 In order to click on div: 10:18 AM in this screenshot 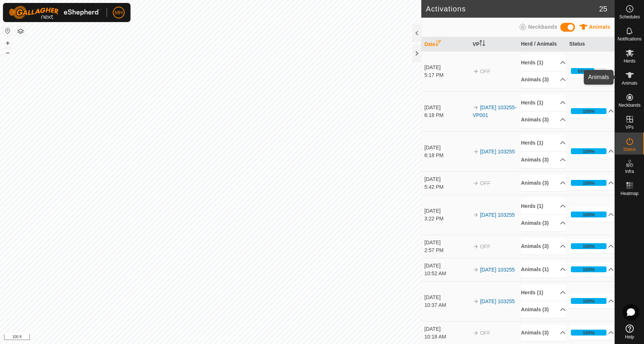, I will do `click(447, 337)`.